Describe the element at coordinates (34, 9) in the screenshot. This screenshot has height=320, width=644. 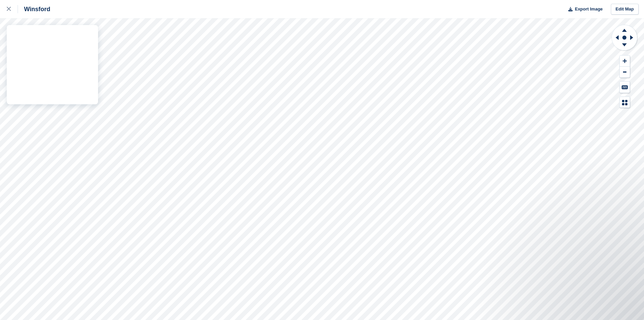
I see `div: Winsford` at that location.